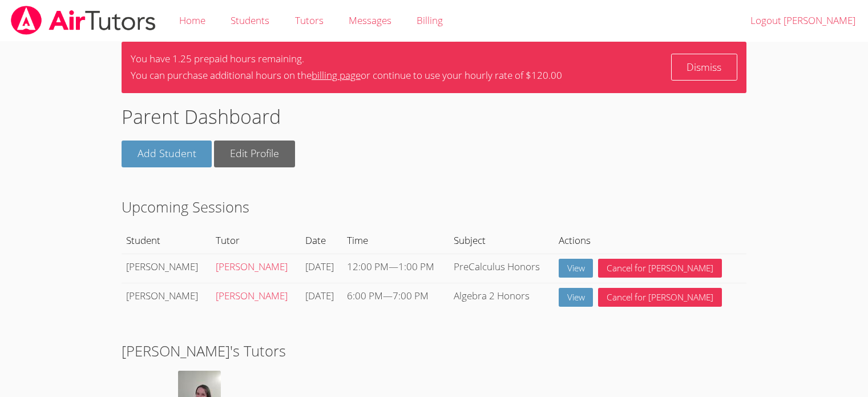 Image resolution: width=868 pixels, height=397 pixels. What do you see at coordinates (501, 240) in the screenshot?
I see `th: Subject` at bounding box center [501, 240].